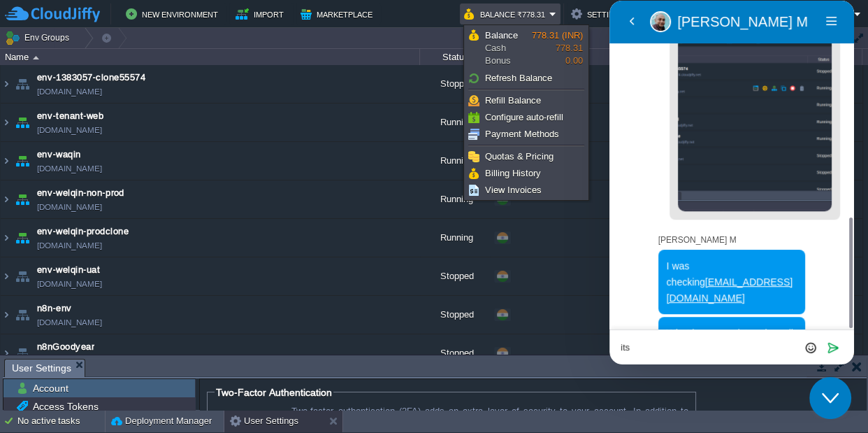 The image size is (868, 433). I want to click on div: No active tasks, so click(61, 421).